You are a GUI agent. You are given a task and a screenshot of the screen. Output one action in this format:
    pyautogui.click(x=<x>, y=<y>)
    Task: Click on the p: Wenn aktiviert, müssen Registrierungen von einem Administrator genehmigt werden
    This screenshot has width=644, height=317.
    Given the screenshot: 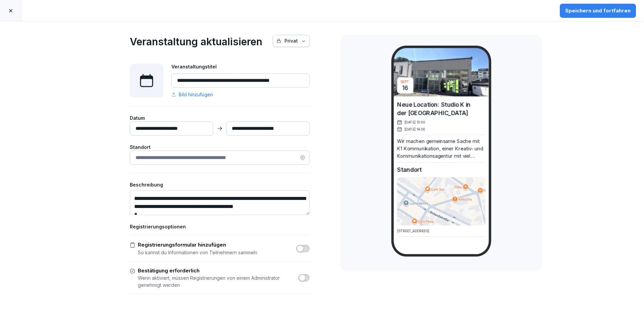 What is the action you would take?
    pyautogui.click(x=217, y=281)
    